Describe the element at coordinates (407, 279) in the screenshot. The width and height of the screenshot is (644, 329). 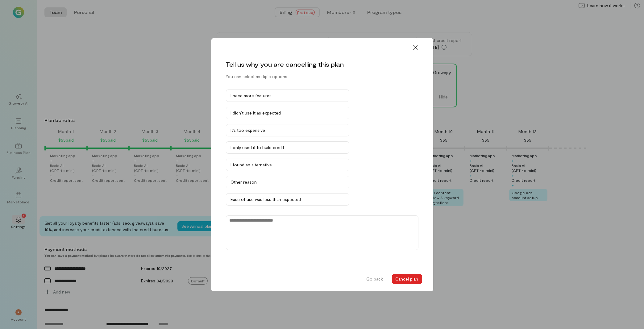
I see `button: Cancel plan` at that location.